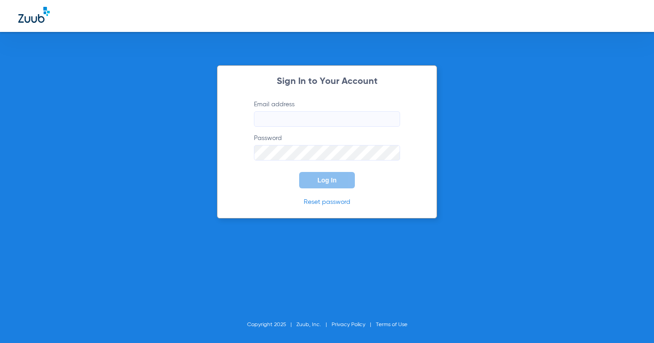 The height and width of the screenshot is (343, 654). I want to click on li: Copyright 2025, so click(272, 325).